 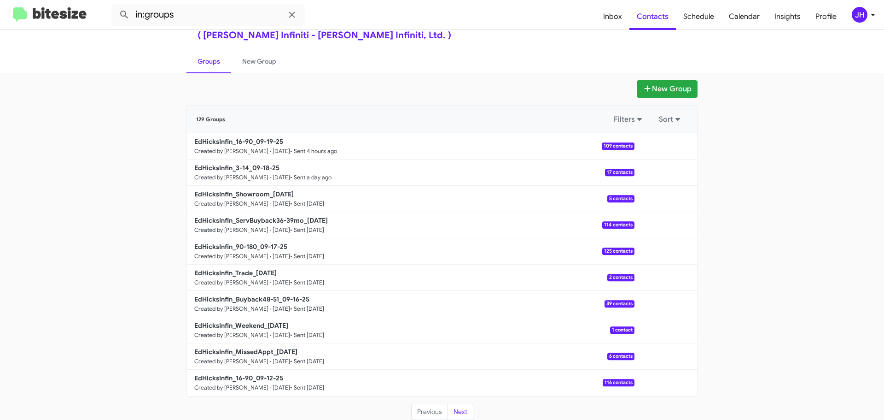 I want to click on input: Search, so click(x=208, y=15).